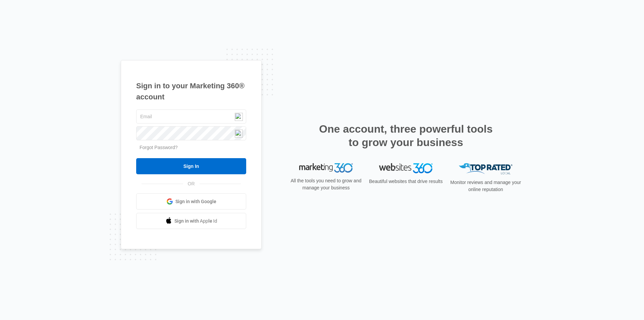 The height and width of the screenshot is (320, 644). Describe the element at coordinates (191, 202) in the screenshot. I see `a: Sign in with Google` at that location.